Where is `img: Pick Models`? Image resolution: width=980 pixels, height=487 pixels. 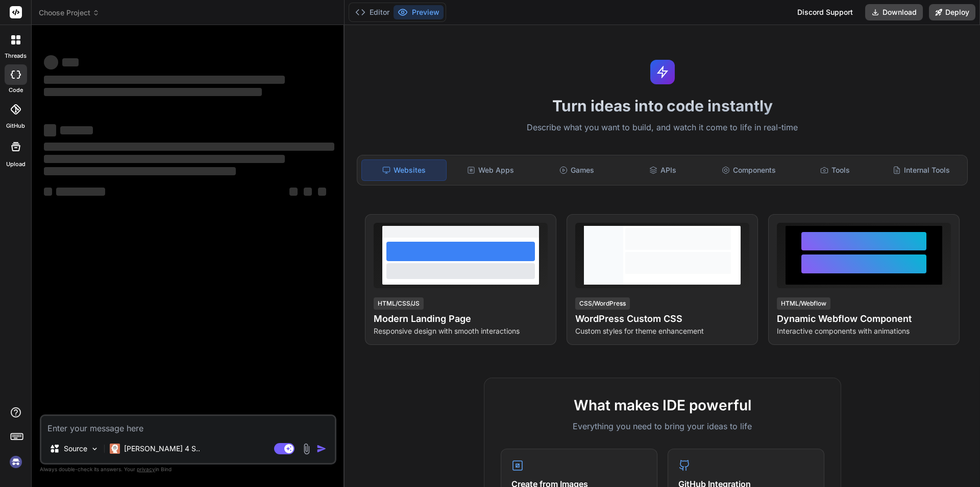 img: Pick Models is located at coordinates (95, 449).